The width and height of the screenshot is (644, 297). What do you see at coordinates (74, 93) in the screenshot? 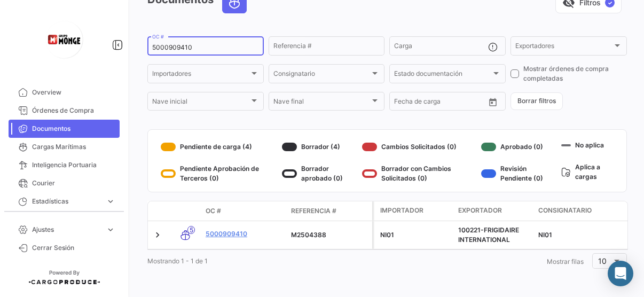
I see `span: Overview` at bounding box center [74, 93].